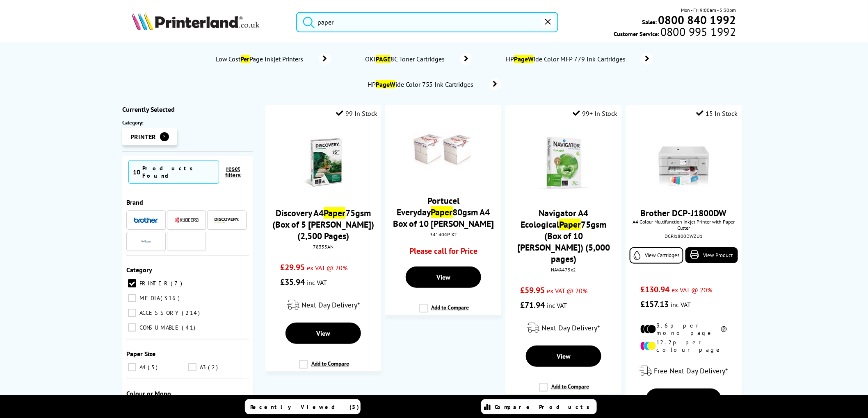  Describe the element at coordinates (406, 59) in the screenshot. I see `span: OKI 8C Toner Cartridges` at that location.